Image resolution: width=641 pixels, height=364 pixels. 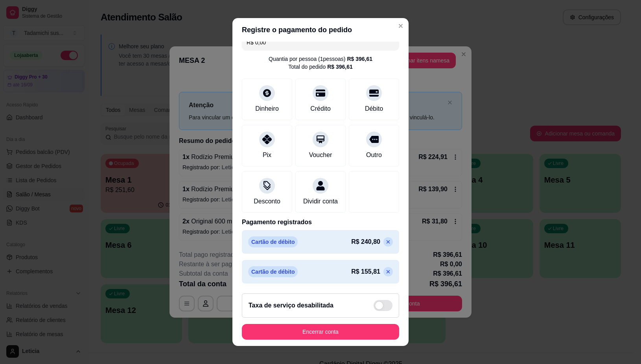 What do you see at coordinates (320, 42) in the screenshot?
I see `input: Ex.: hambúrguer de cordeiro` at bounding box center [320, 42].